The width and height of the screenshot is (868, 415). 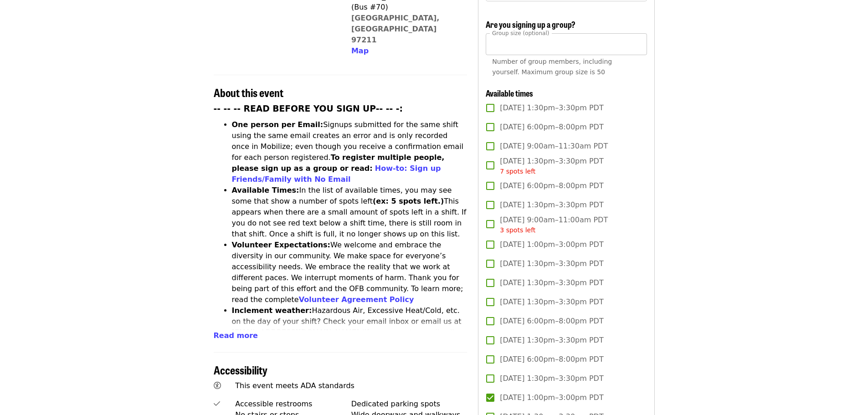 What do you see at coordinates (552, 67) in the screenshot?
I see `span: Number of group members, including yourself. Maximum group size is 50` at bounding box center [552, 67].